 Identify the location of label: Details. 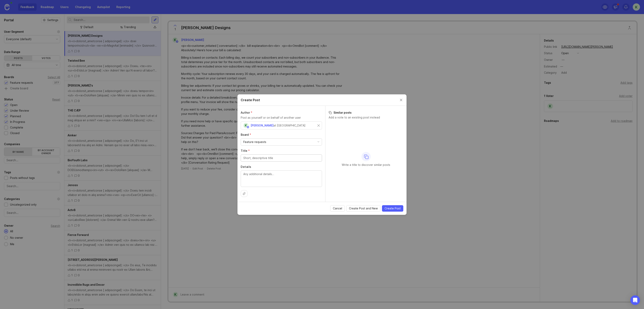
(281, 167).